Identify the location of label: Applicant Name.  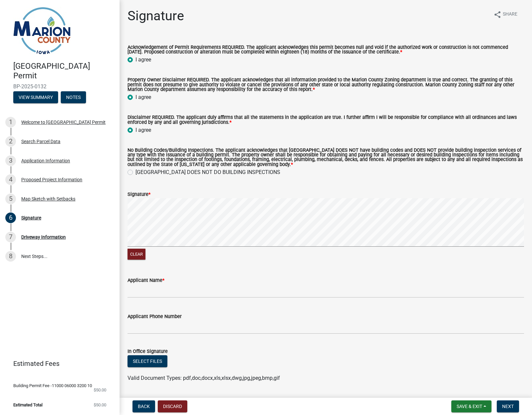
(146, 281).